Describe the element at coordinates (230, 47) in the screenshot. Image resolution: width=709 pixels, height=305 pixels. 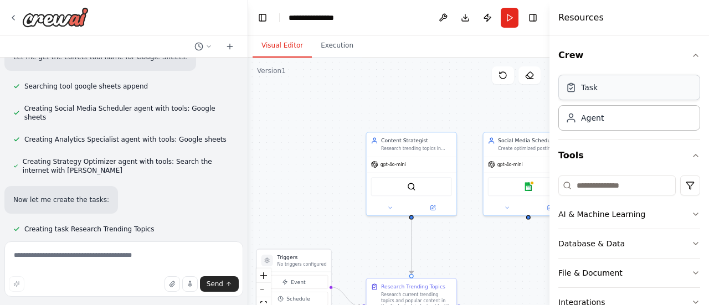
I see `button: Start a new chat` at that location.